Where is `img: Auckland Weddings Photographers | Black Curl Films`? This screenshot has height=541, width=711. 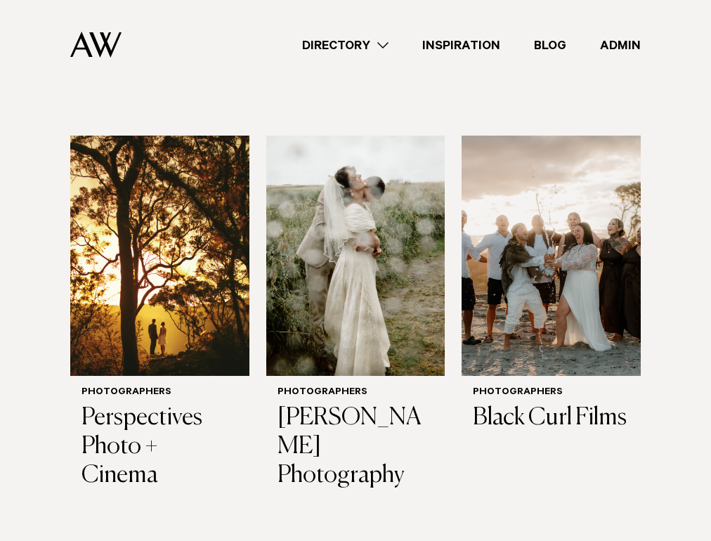 img: Auckland Weddings Photographers | Black Curl Films is located at coordinates (551, 256).